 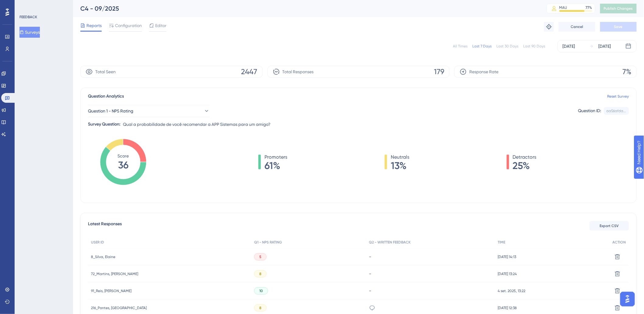 I want to click on span: 7%, so click(x=627, y=72).